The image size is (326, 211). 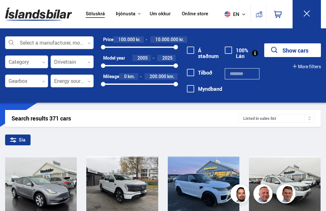 I want to click on button: Show cars, so click(x=293, y=50).